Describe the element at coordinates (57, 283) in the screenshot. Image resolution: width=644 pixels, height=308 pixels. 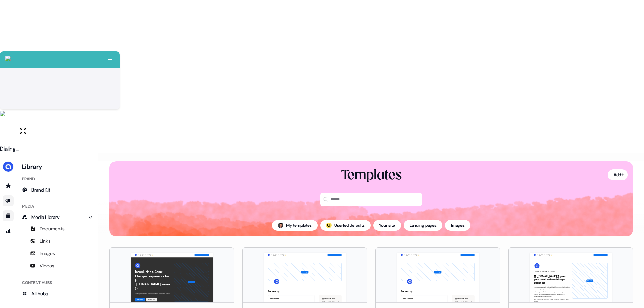
I see `div: Content Hubs` at that location.